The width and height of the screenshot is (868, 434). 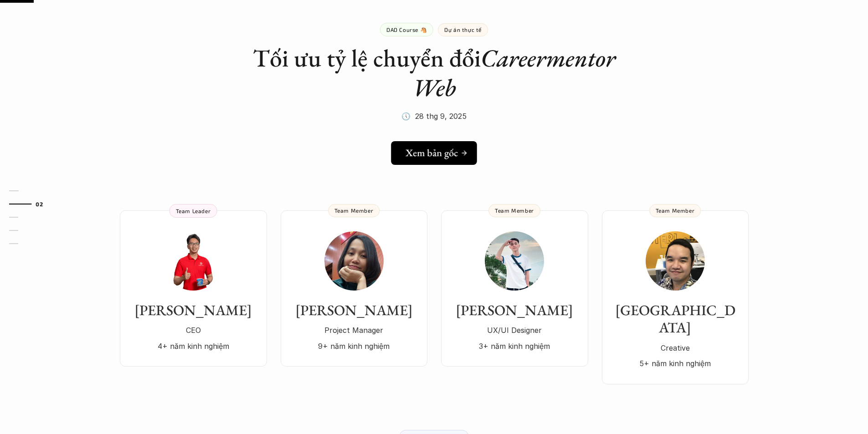 I want to click on p: Team Leader, so click(x=193, y=211).